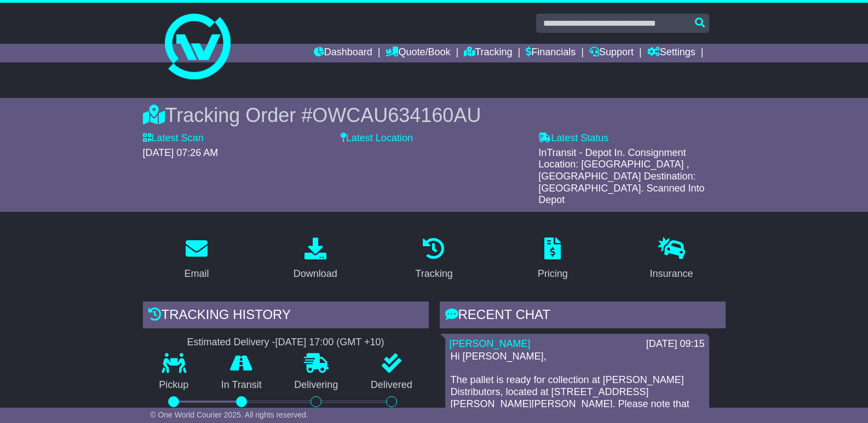  What do you see at coordinates (583, 316) in the screenshot?
I see `div: RECENT CHAT` at bounding box center [583, 316].